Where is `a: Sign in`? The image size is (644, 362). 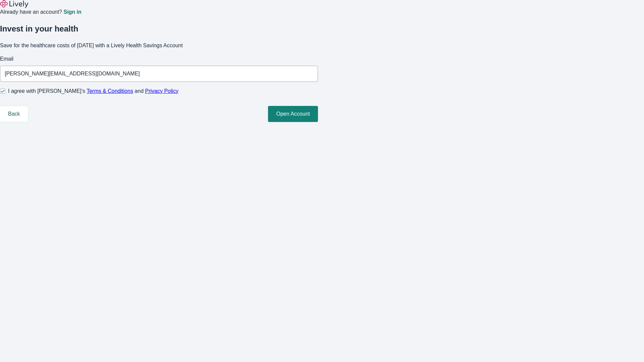
a: Sign in is located at coordinates (72, 12).